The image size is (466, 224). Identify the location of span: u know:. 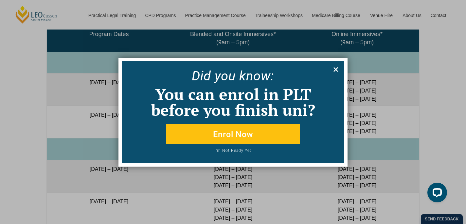
(251, 76).